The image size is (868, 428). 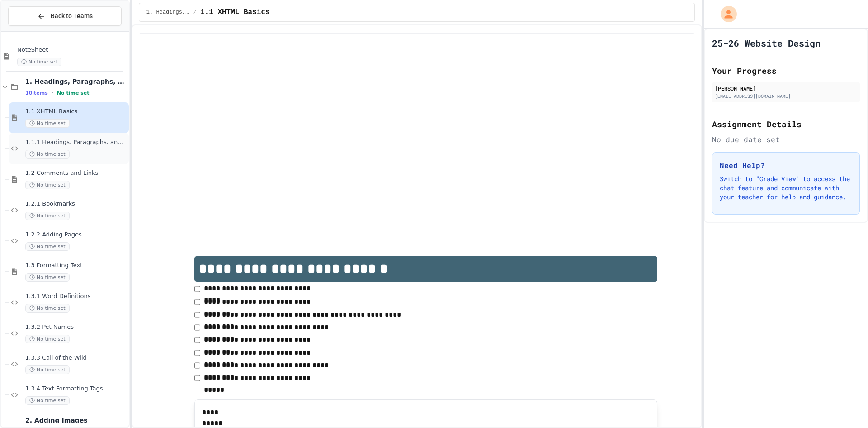 What do you see at coordinates (65, 16) in the screenshot?
I see `button: Back to Teams` at bounding box center [65, 16].